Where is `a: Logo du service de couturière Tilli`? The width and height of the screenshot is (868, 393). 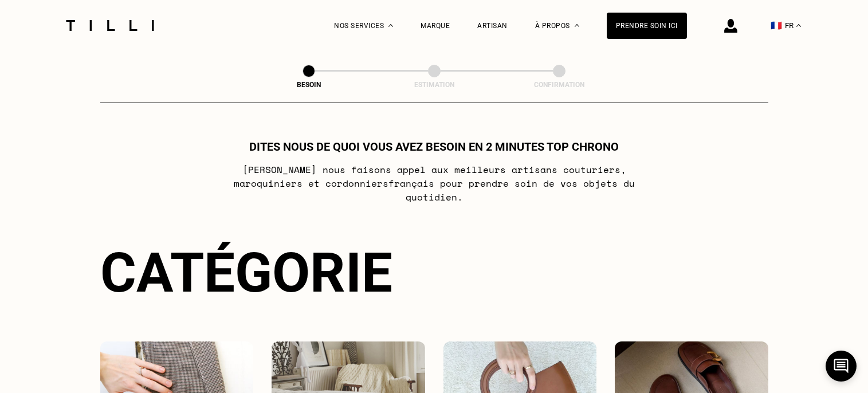 a: Logo du service de couturière Tilli is located at coordinates (110, 25).